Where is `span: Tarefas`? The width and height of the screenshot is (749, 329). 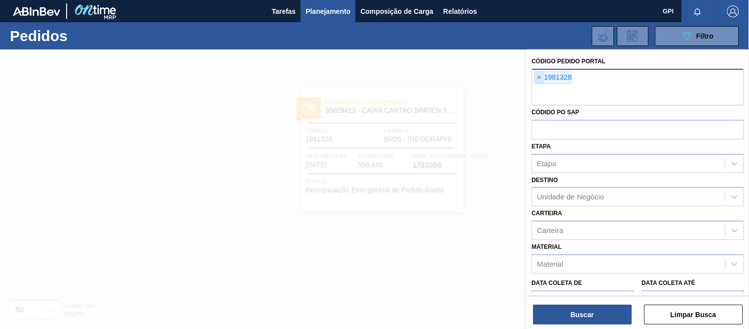 span: Tarefas is located at coordinates (284, 11).